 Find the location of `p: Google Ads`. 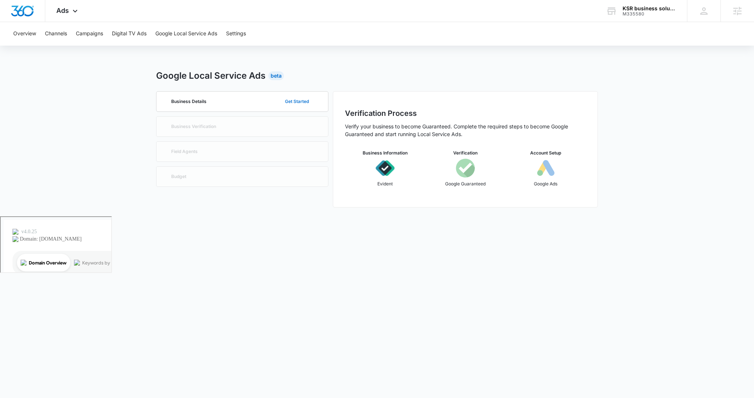

p: Google Ads is located at coordinates (545, 184).